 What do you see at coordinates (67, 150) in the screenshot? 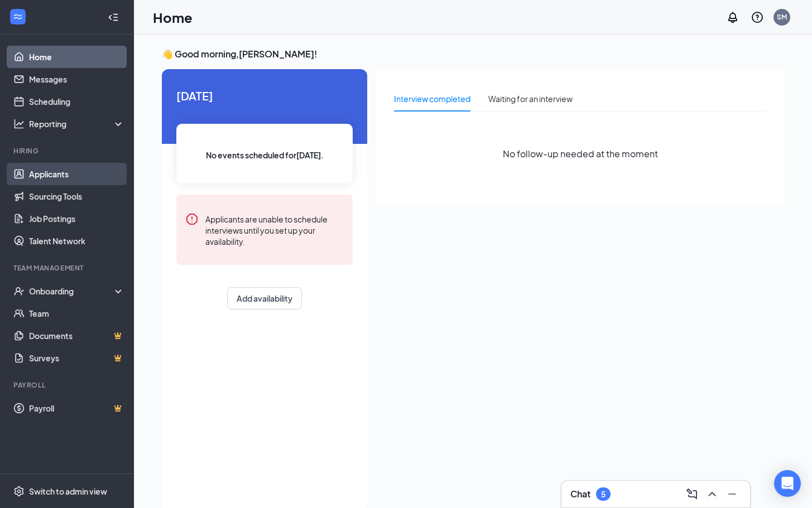
I see `div: Hiring` at bounding box center [67, 150].